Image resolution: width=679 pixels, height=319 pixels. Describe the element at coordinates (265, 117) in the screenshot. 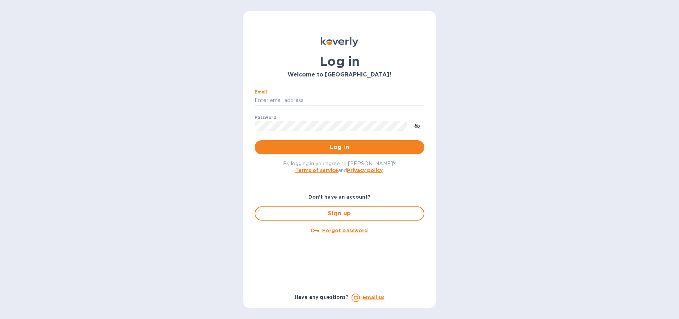

I see `label: Password` at that location.